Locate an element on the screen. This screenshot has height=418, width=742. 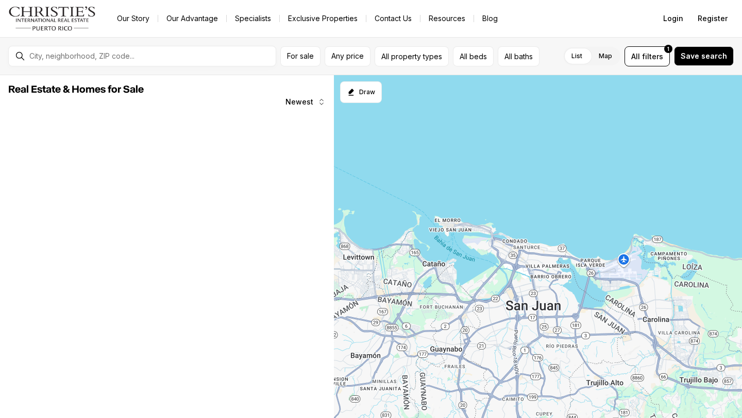
span: Register is located at coordinates (712, 19).